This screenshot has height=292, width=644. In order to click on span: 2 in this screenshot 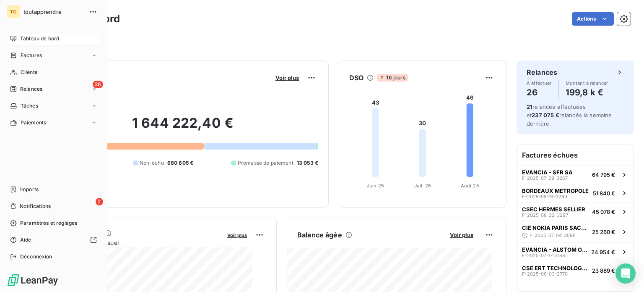, I will do `click(99, 201)`.